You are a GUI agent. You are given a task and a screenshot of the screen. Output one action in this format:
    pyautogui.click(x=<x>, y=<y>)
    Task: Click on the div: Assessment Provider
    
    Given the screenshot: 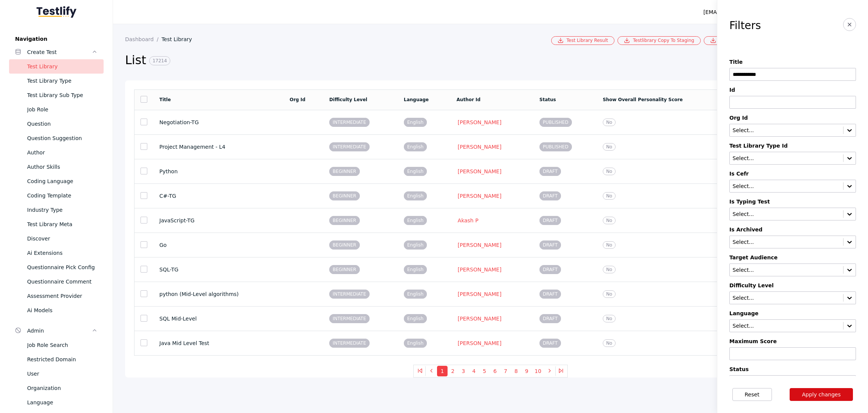 What is the action you would take?
    pyautogui.click(x=63, y=295)
    